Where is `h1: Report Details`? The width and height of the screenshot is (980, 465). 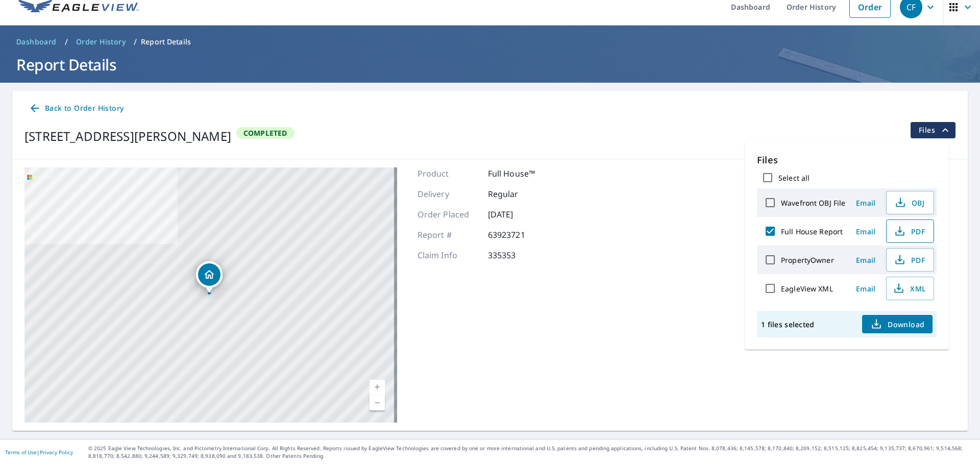 h1: Report Details is located at coordinates (490, 65).